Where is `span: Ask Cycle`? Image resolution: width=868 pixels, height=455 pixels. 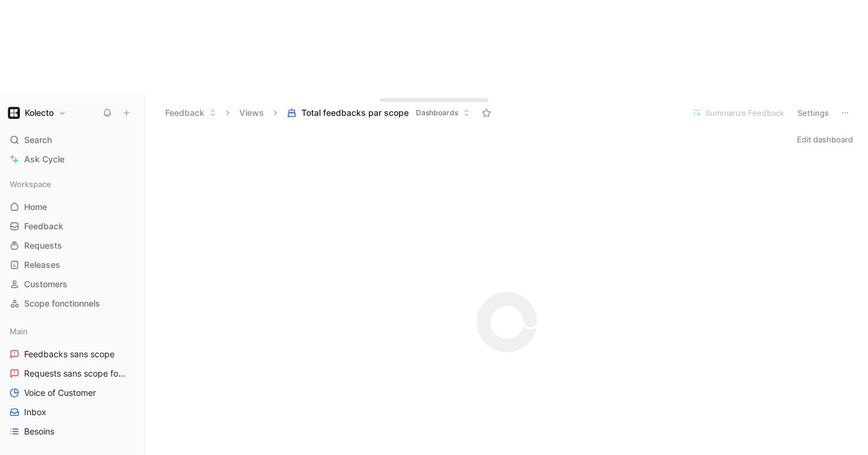
span: Ask Cycle is located at coordinates (44, 159).